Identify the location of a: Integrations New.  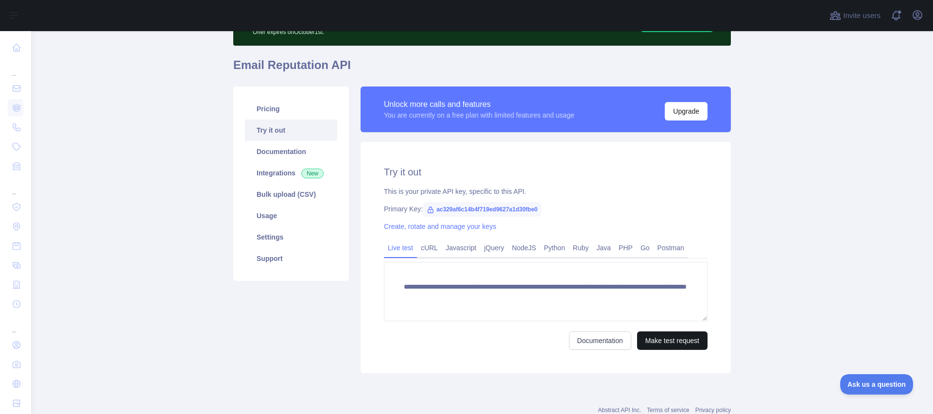
(291, 173).